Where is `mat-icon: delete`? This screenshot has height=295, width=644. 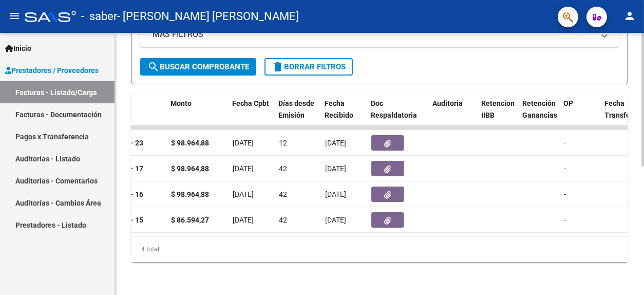 mat-icon: delete is located at coordinates (278, 67).